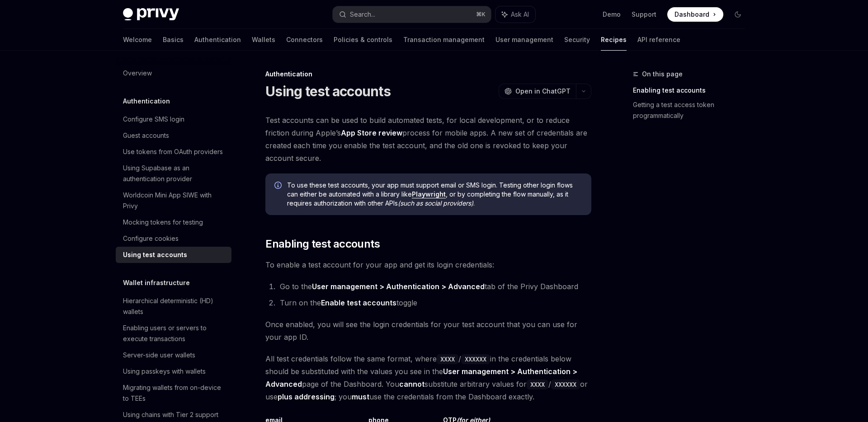  Describe the element at coordinates (434, 286) in the screenshot. I see `li: Go to the tab of the Privy Dashboard` at that location.